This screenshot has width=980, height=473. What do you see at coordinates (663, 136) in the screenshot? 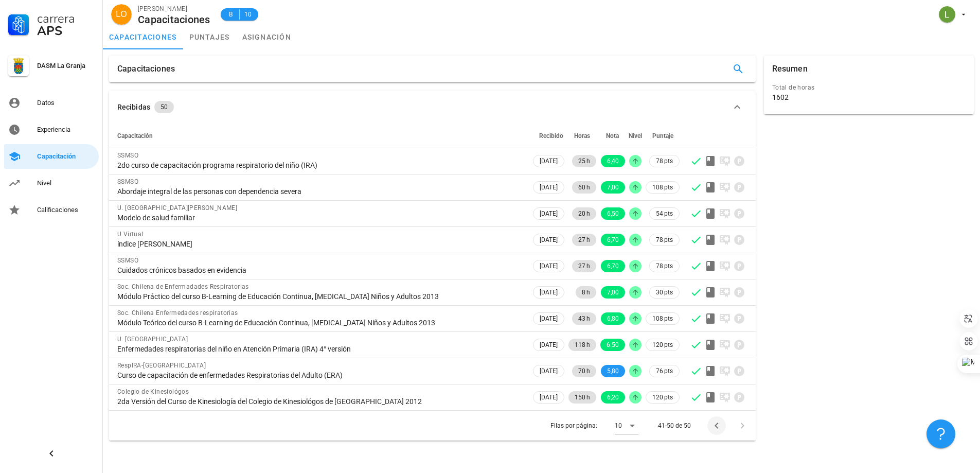
I see `th: Puntaje` at bounding box center [663, 136].